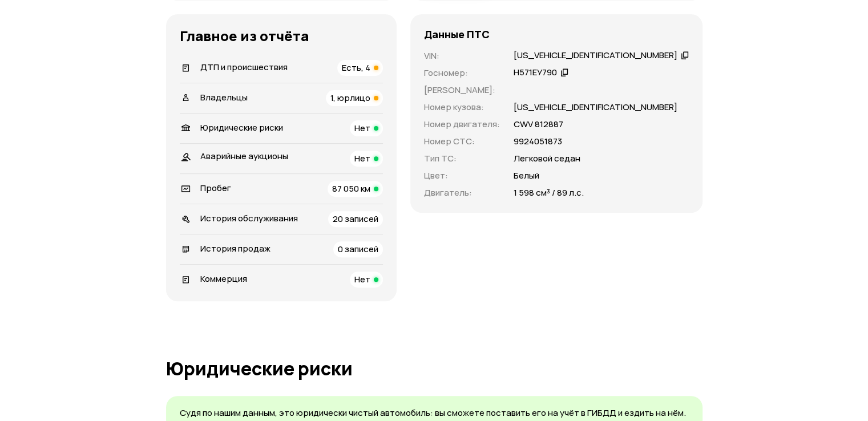  I want to click on span: 87 050 км, so click(351, 189).